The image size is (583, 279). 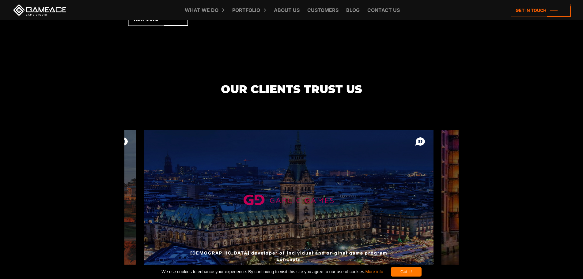 I want to click on span: We use cookies to enhance your experience. By continuing to visit this site you agree to our use ..., so click(x=272, y=272).